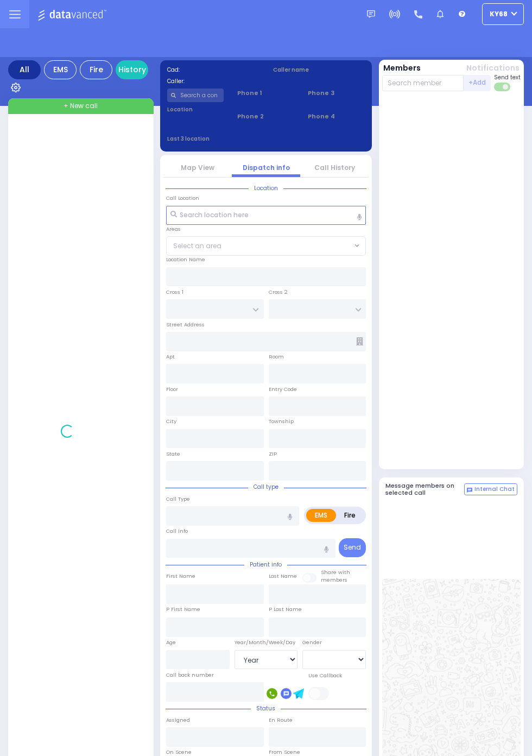  I want to click on button: Send, so click(352, 548).